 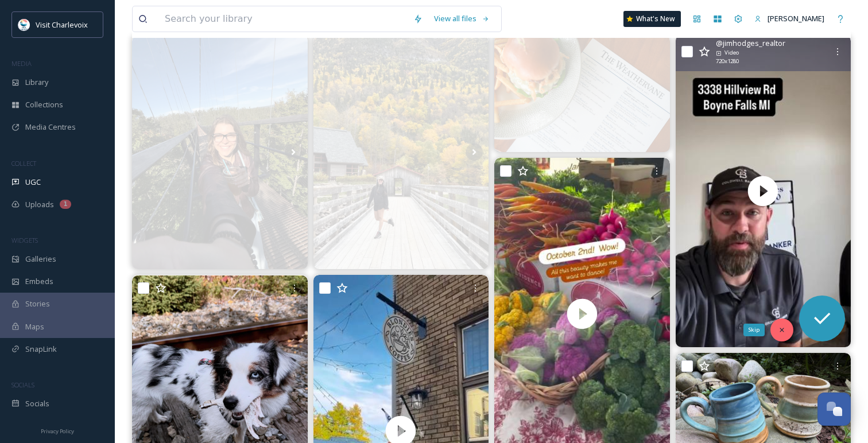 What do you see at coordinates (24, 163) in the screenshot?
I see `span: COLLECT` at bounding box center [24, 163].